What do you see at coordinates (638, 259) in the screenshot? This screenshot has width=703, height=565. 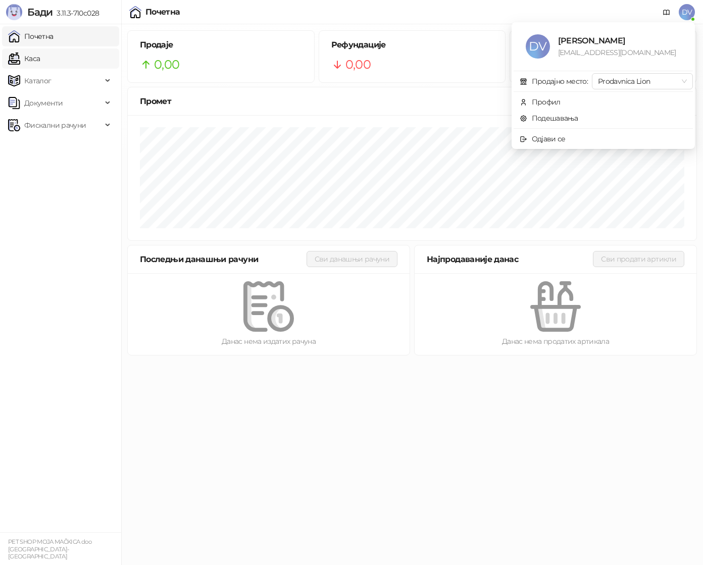 I see `button: Сви продати артикли` at bounding box center [638, 259].